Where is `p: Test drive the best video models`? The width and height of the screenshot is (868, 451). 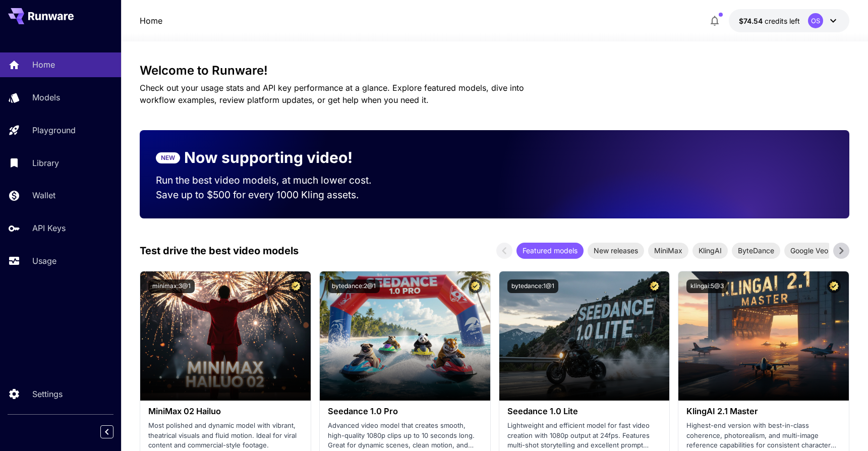 p: Test drive the best video models is located at coordinates (219, 251).